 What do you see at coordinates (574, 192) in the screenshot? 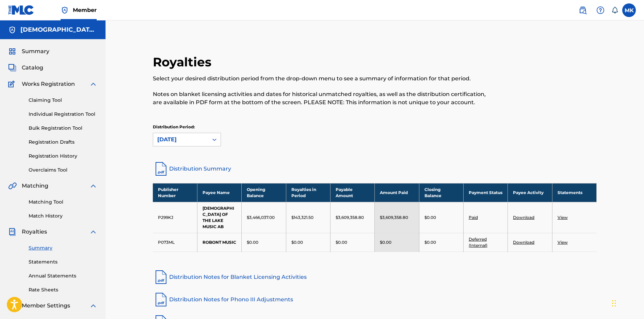
I see `th: Statements` at bounding box center [574, 192].